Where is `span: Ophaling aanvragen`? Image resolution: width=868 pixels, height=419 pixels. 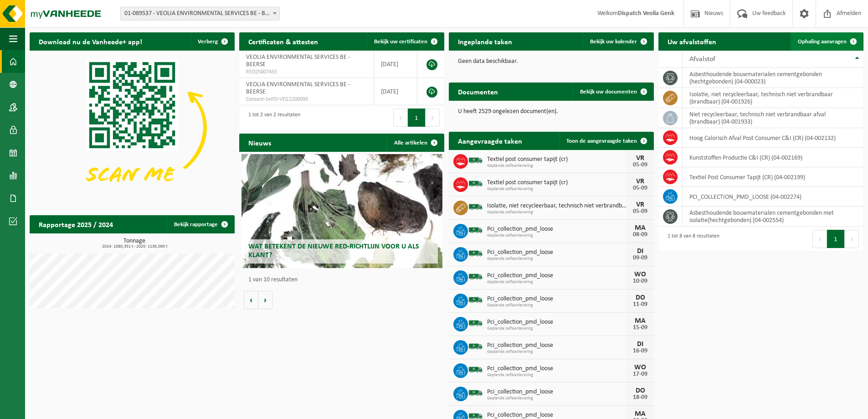
span: Ophaling aanvragen is located at coordinates (822, 42).